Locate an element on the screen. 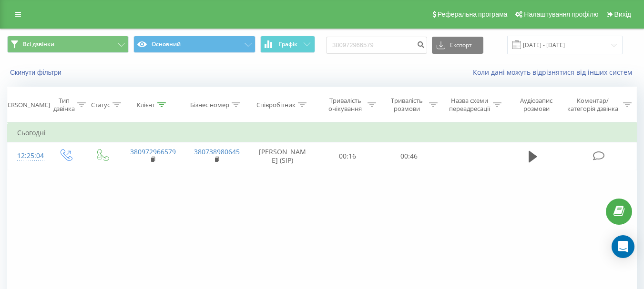  a: 380738980645 is located at coordinates (217, 151).